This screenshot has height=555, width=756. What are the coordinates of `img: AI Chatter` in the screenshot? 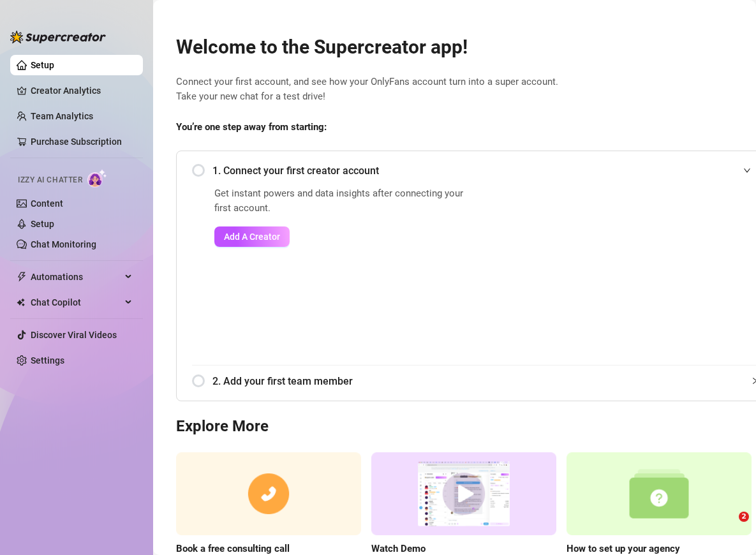 It's located at (97, 178).